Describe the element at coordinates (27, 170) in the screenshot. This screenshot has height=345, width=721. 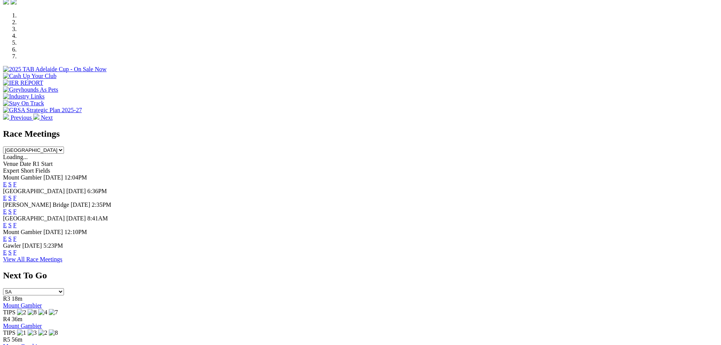
I see `span: Short` at that location.